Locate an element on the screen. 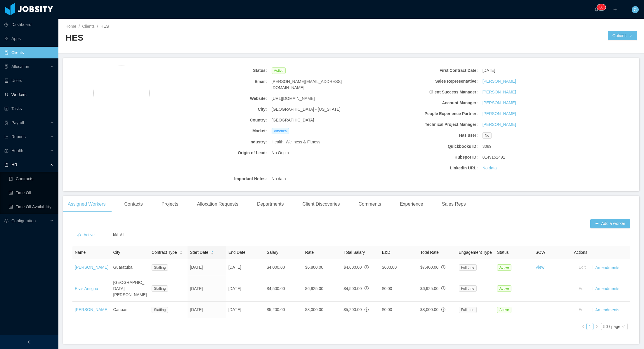  span: $7,400.00 is located at coordinates (429, 268).